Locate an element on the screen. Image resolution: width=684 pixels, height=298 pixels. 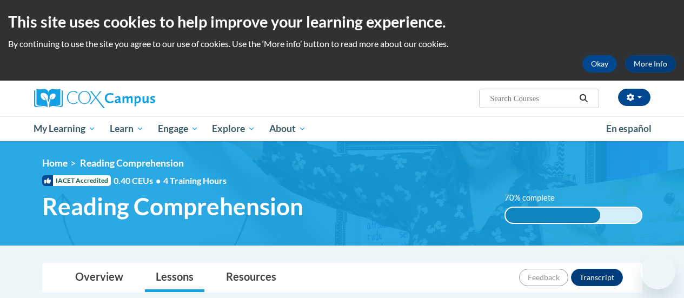
a: Overview is located at coordinates (99, 277).